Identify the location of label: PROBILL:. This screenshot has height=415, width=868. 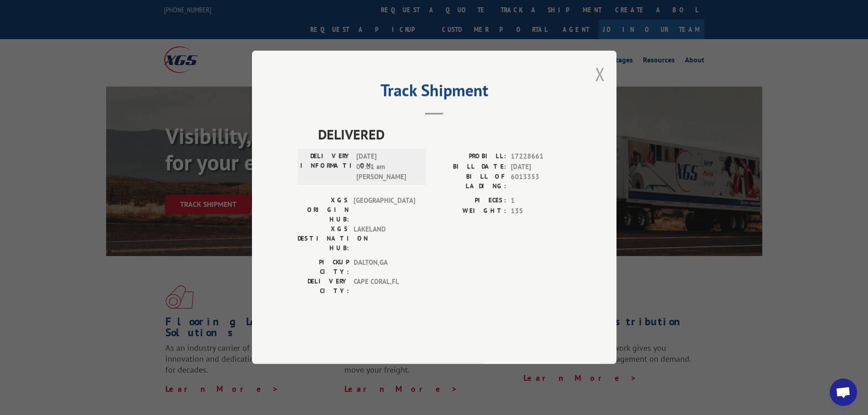
(470, 157).